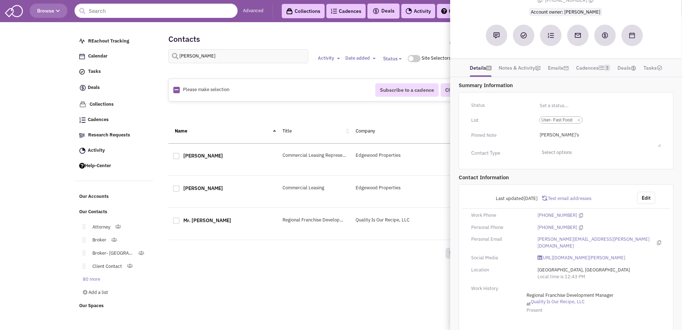 The height and width of the screenshot is (330, 682). I want to click on span: Activity, so click(96, 150).